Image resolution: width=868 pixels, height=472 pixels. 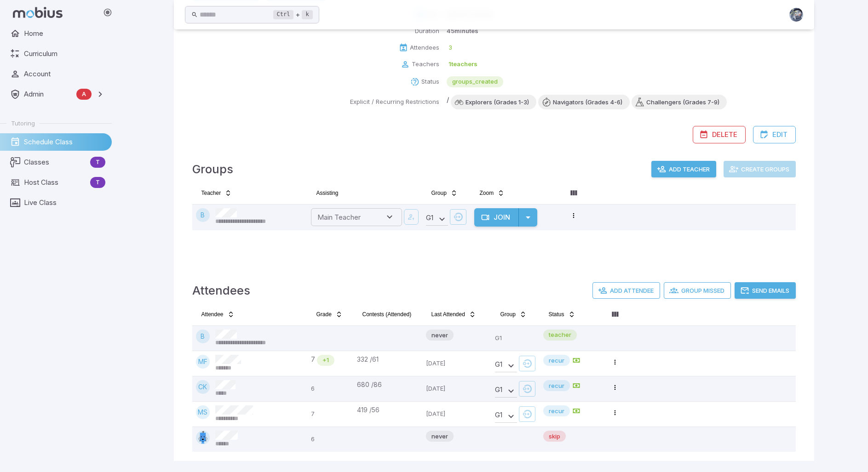 I want to click on span: Account, so click(x=65, y=74).